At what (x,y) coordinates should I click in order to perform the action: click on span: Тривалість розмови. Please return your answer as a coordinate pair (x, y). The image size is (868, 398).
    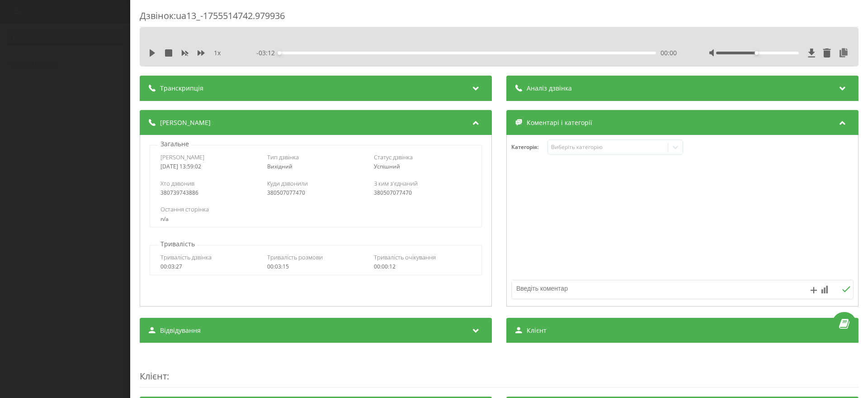
    Looking at the image, I should click on (295, 257).